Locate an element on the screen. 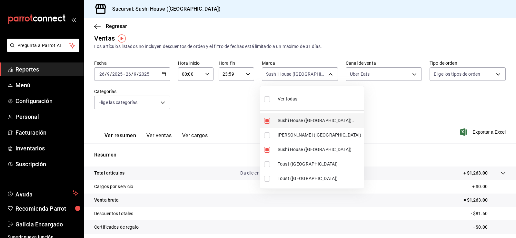 Image resolution: width=516 pixels, height=238 pixels. img: Tooltip marker is located at coordinates (122, 38).